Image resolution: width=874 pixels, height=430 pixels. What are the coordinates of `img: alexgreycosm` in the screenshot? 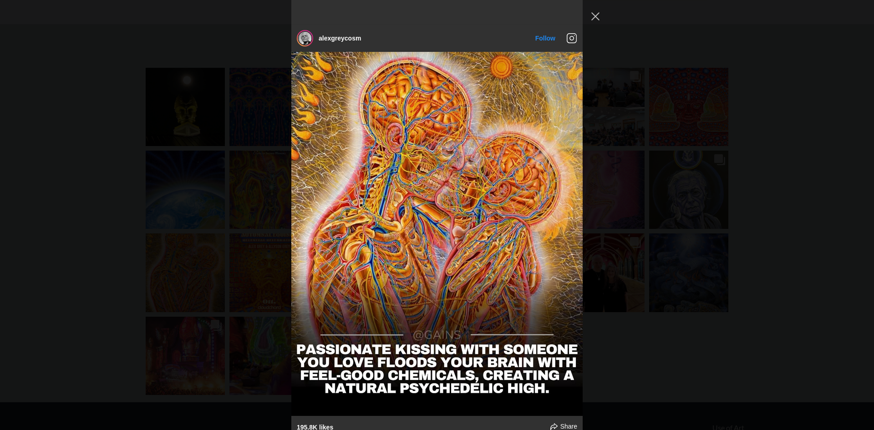 It's located at (305, 38).